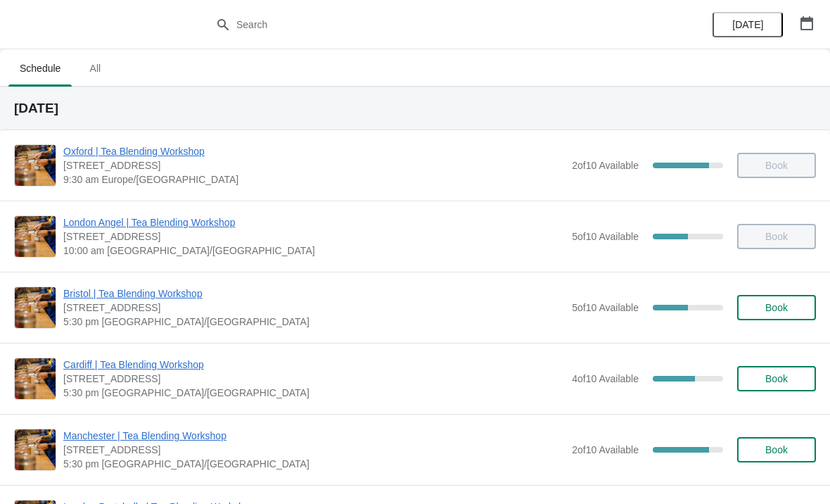 Image resolution: width=830 pixels, height=504 pixels. What do you see at coordinates (314, 364) in the screenshot?
I see `span: Cardiff | Tea Blending Workshop` at bounding box center [314, 364].